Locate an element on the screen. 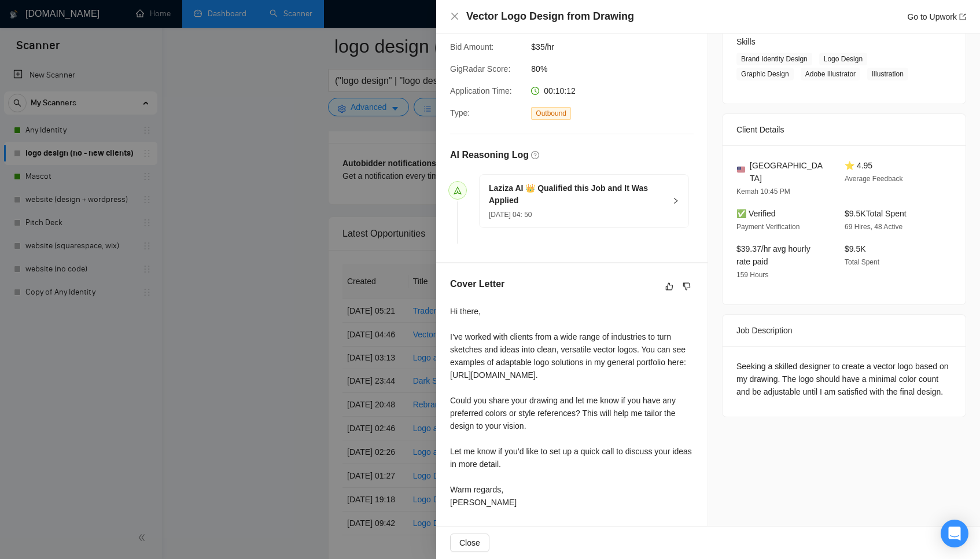  span: 80% is located at coordinates (618, 69).